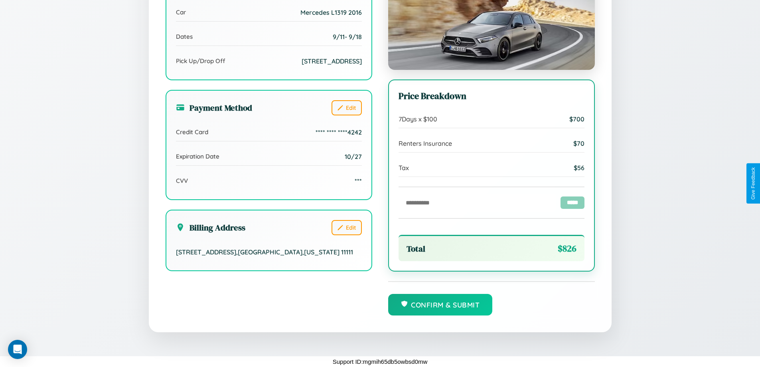 This screenshot has width=760, height=367. Describe the element at coordinates (211, 227) in the screenshot. I see `h3: Billing Address` at that location.